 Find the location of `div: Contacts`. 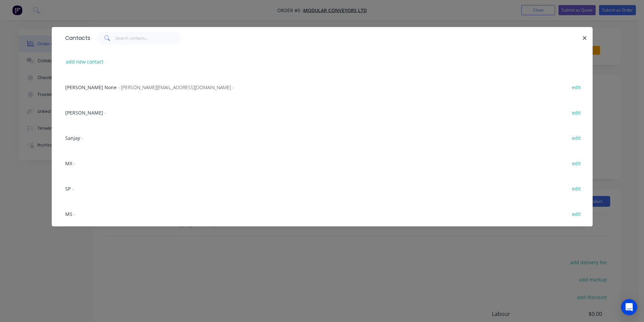

div: Contacts is located at coordinates (76, 38).